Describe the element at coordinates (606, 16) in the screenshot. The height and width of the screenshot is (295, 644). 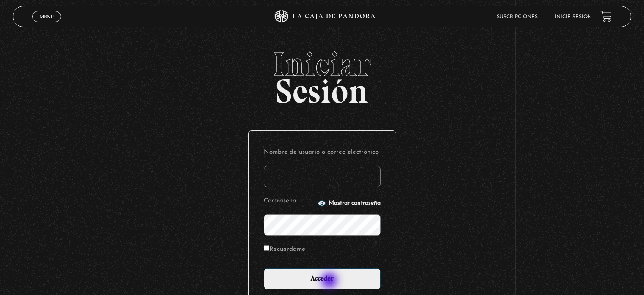
I see `a: View your shopping cart` at that location.